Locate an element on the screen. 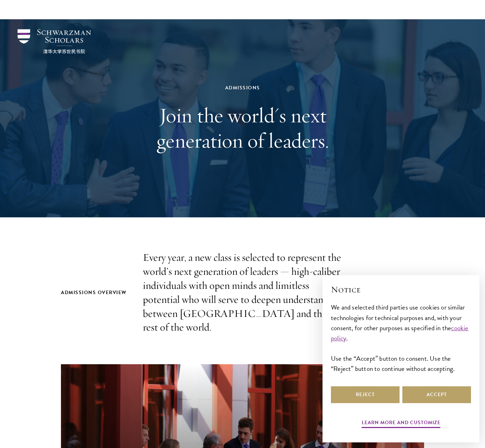  div: We and selected third parties use cookies or similar technologies for technical purposes and, wit... is located at coordinates (401, 338).